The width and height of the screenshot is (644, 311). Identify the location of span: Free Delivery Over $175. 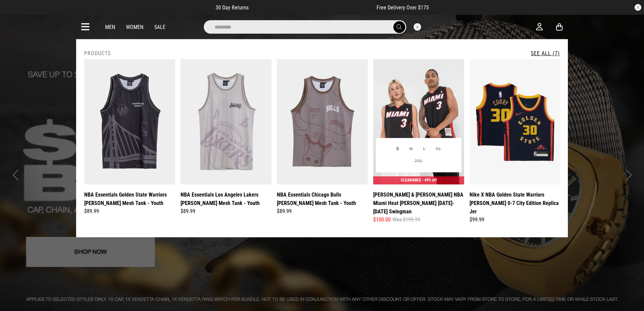
(402, 7).